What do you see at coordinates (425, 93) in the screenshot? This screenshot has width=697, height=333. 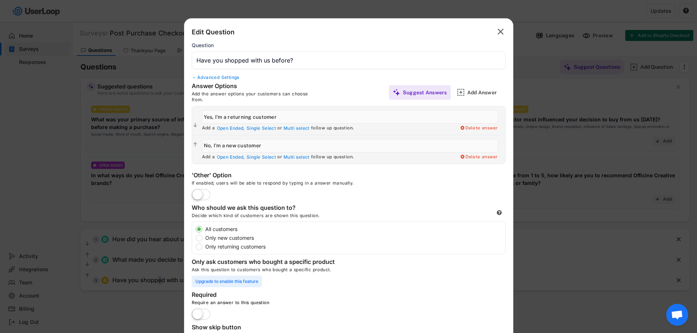 I see `div: Suggest Answers` at bounding box center [425, 93].